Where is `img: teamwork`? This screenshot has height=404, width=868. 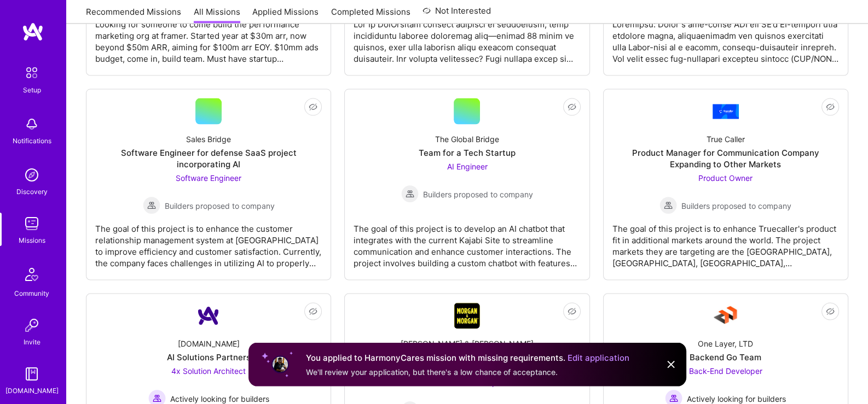
img: teamwork is located at coordinates (31, 224).